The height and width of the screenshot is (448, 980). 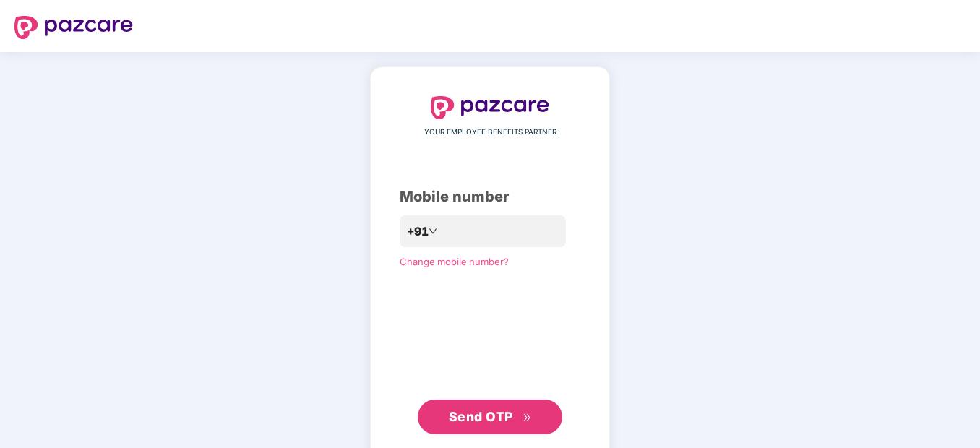 I want to click on span: +91, so click(x=418, y=231).